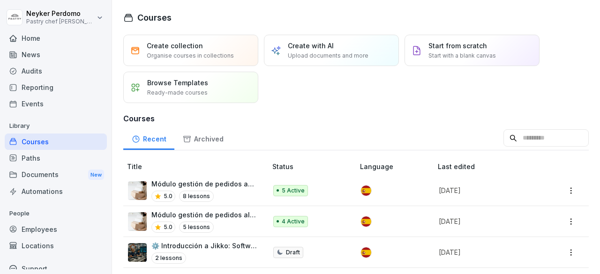 This screenshot has height=274, width=600. What do you see at coordinates (56, 126) in the screenshot?
I see `p: Library` at bounding box center [56, 126].